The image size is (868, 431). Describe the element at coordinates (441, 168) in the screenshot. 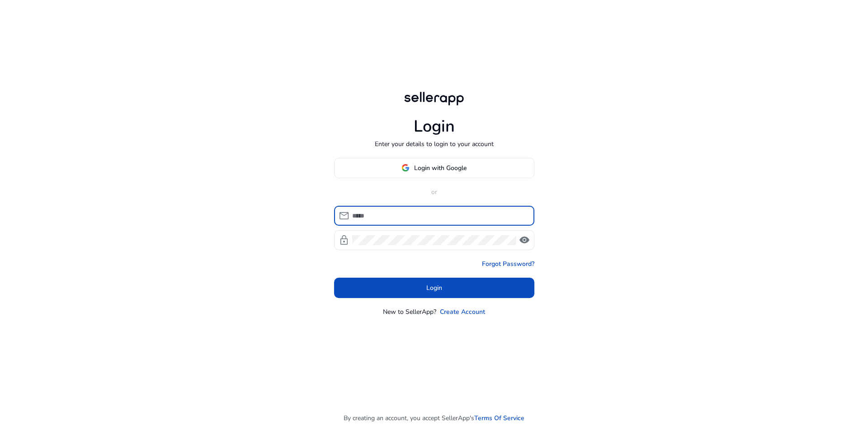

I see `span: Login with Google` at that location.